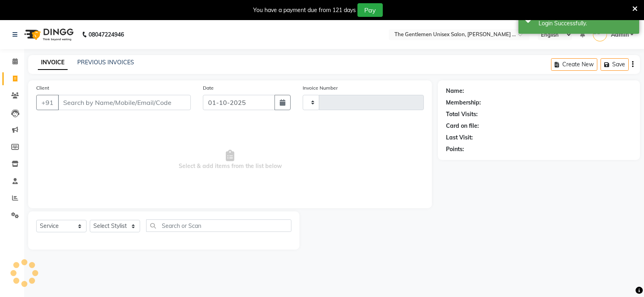  Describe the element at coordinates (43, 88) in the screenshot. I see `label: Client` at that location.